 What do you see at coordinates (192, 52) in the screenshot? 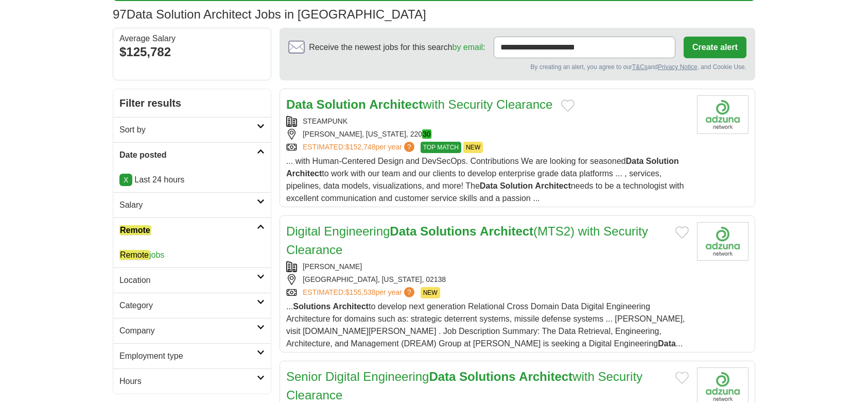
I see `div: $125,782` at bounding box center [192, 52].